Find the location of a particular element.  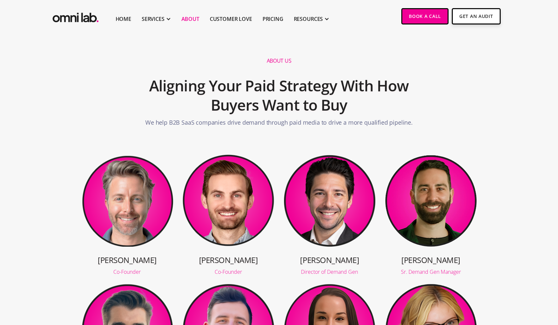

a: Home is located at coordinates (124, 19).